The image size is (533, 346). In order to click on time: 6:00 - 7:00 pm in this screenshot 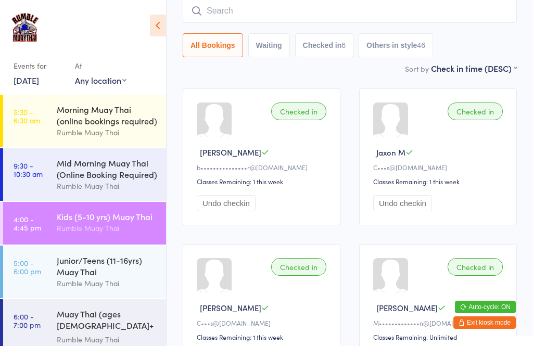, I will do `click(27, 321)`.